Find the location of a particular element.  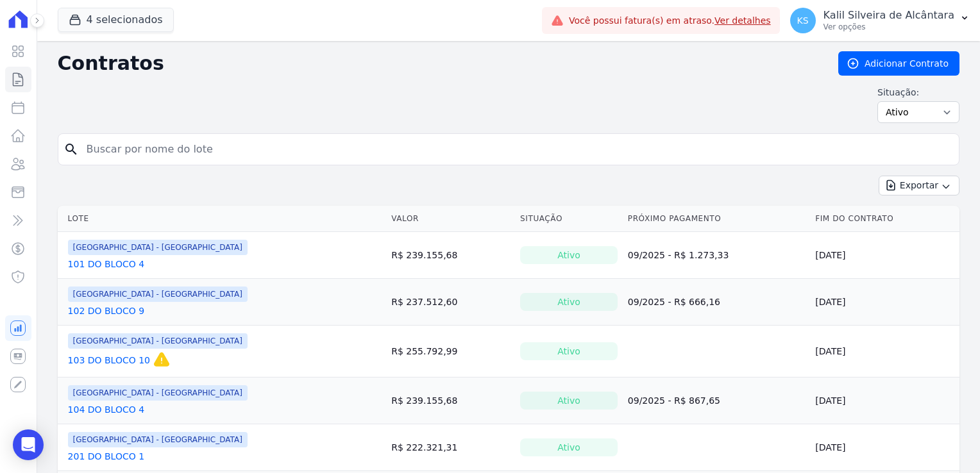

label: Situação: is located at coordinates (918, 92).